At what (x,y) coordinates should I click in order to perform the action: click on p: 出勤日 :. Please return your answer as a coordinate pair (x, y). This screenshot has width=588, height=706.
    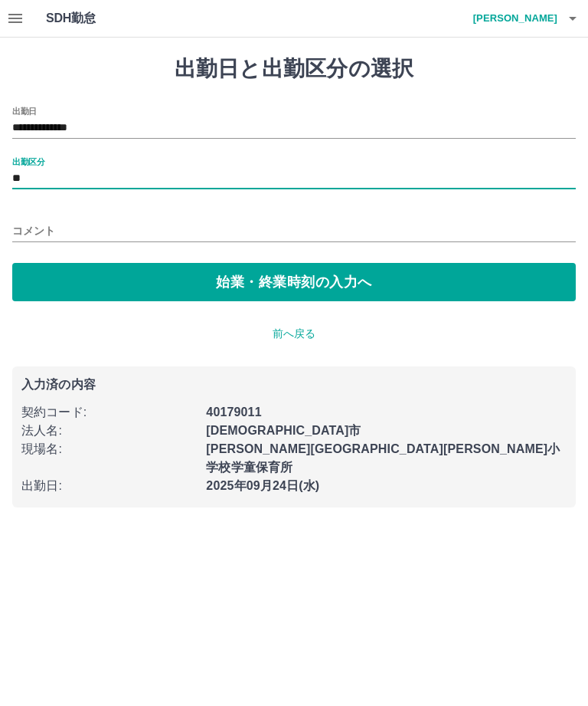
    Looking at the image, I should click on (108, 486).